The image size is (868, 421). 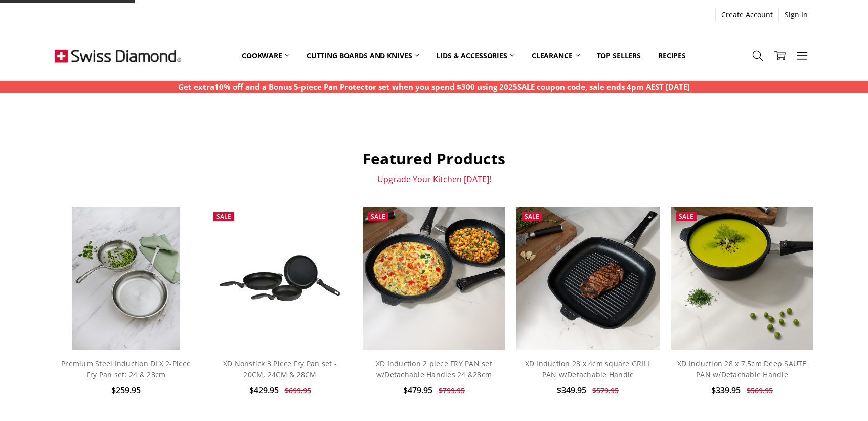 What do you see at coordinates (126, 278) in the screenshot?
I see `a: Premium steel DLX 2pc fry pan set (28 and 24cm) life style shot` at bounding box center [126, 278].